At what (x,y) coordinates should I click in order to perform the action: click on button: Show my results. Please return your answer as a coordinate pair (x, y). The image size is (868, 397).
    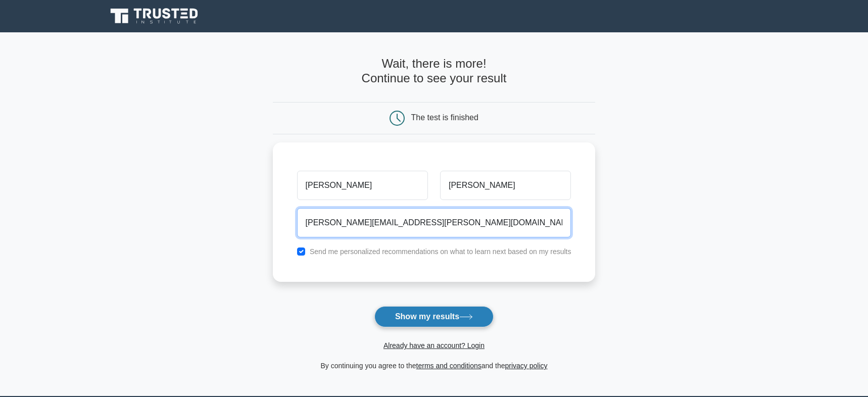
    Looking at the image, I should click on (434, 317).